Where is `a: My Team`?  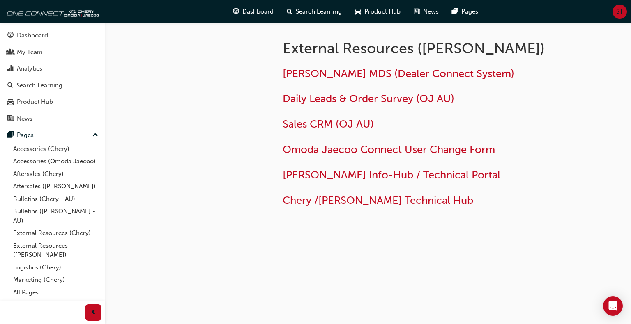 a: My Team is located at coordinates (52, 52).